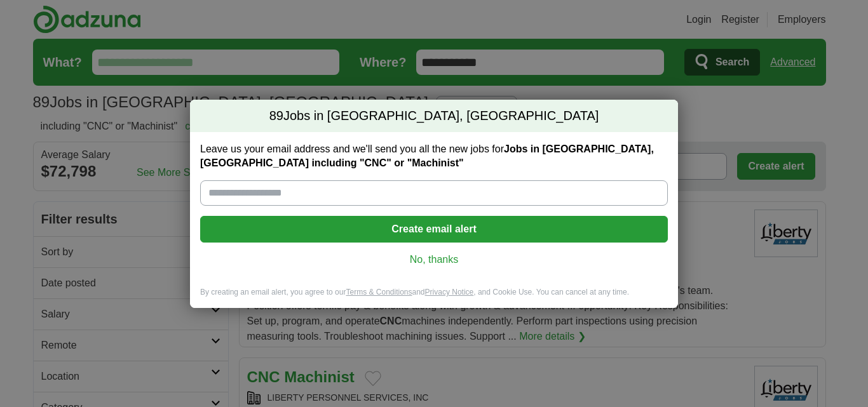  Describe the element at coordinates (434, 156) in the screenshot. I see `label: Leave us your email address and we'll send you all the new jobs for` at that location.